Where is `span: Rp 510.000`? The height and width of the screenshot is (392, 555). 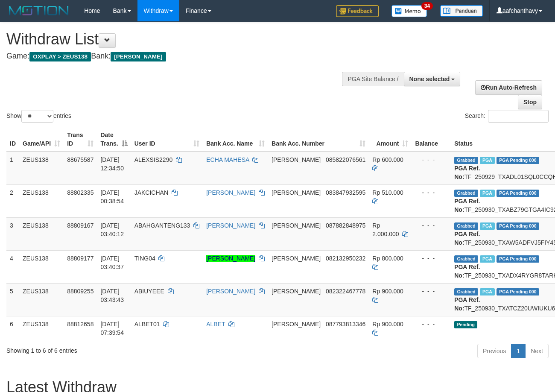
span: Rp 510.000 is located at coordinates (387, 192).